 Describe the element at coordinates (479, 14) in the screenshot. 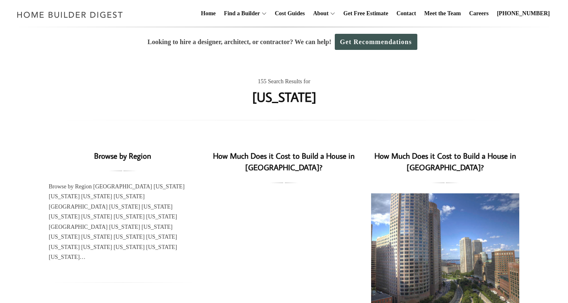

I see `a: Careers` at that location.